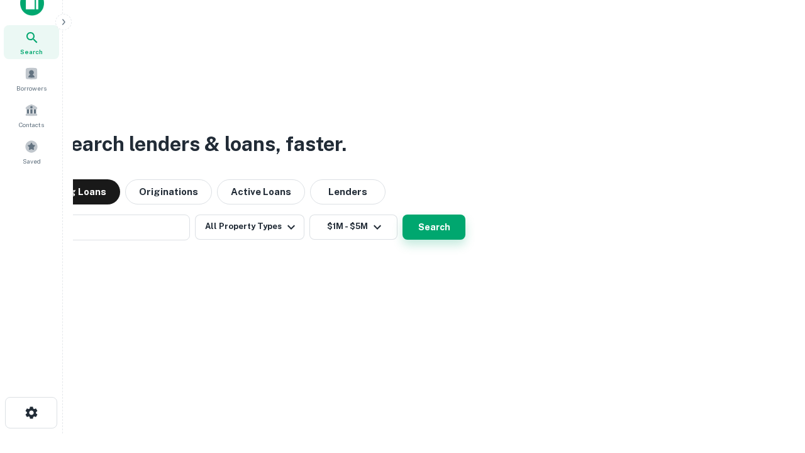 The width and height of the screenshot is (805, 453). Describe the element at coordinates (31, 124) in the screenshot. I see `span: Contacts` at that location.